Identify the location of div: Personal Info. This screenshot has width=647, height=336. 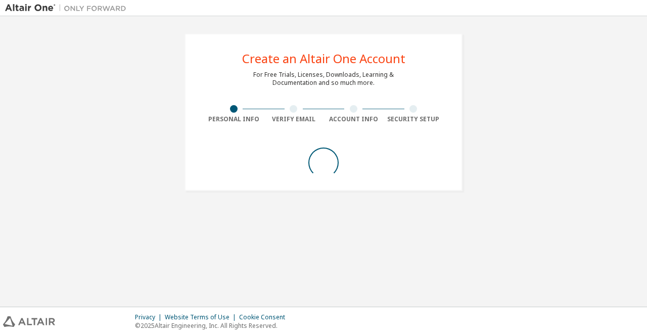
(234, 119).